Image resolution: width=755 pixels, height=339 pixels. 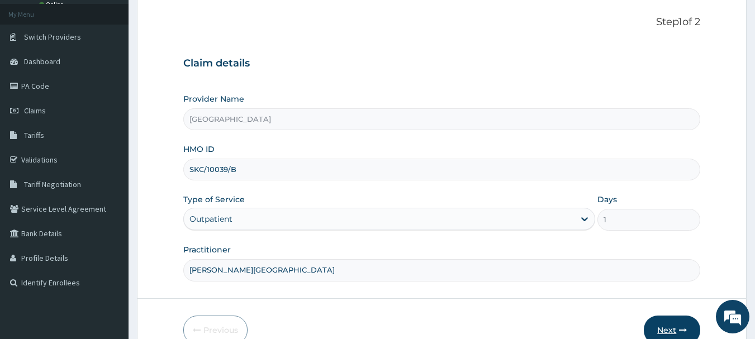 What do you see at coordinates (35, 111) in the screenshot?
I see `span: Claims` at bounding box center [35, 111].